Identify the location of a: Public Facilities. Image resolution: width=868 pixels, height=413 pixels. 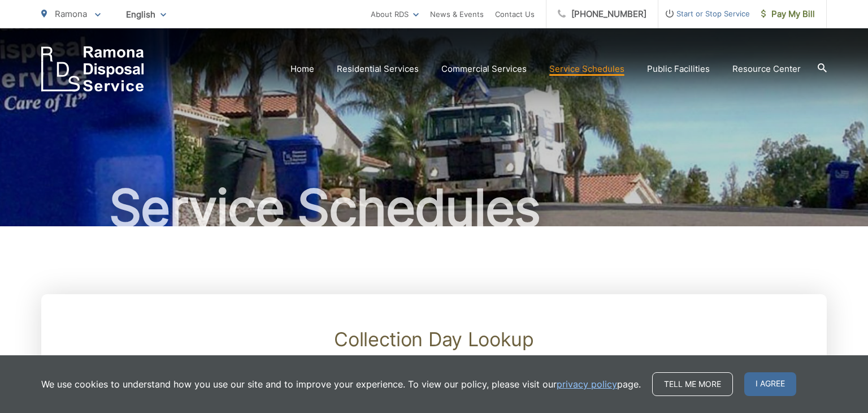
(678, 69).